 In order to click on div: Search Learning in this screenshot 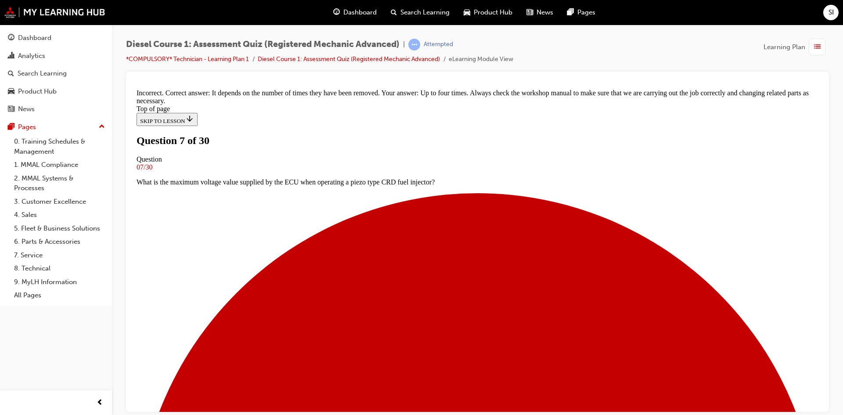, I will do `click(42, 73)`.